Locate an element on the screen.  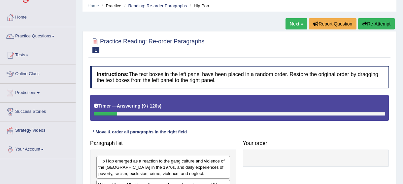
a: Strategy Videos is located at coordinates (38, 129).